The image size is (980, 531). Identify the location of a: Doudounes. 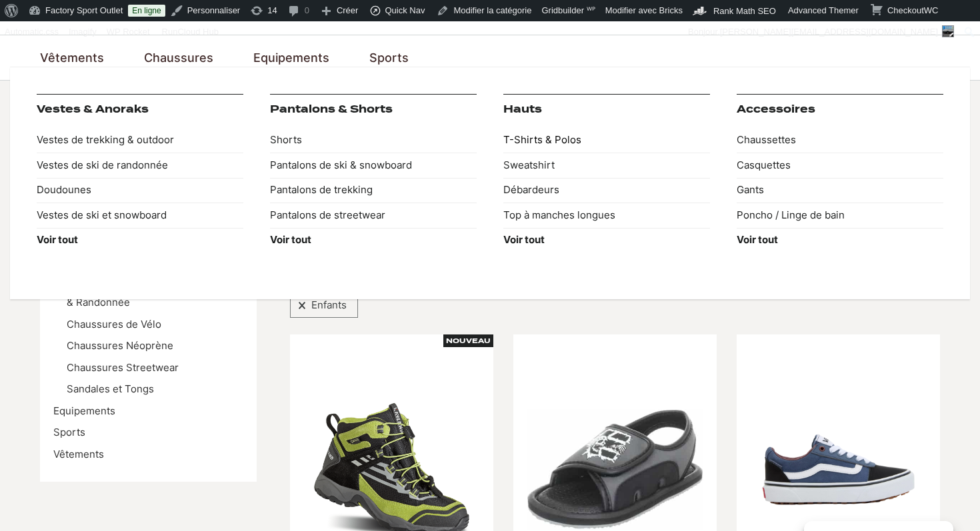
(140, 191).